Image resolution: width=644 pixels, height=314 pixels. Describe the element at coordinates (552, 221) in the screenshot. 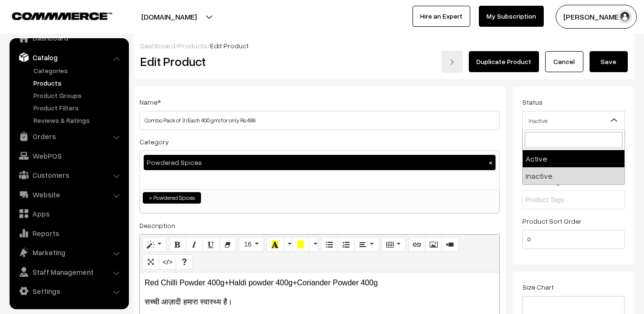

I see `label: Product Sort Order` at that location.